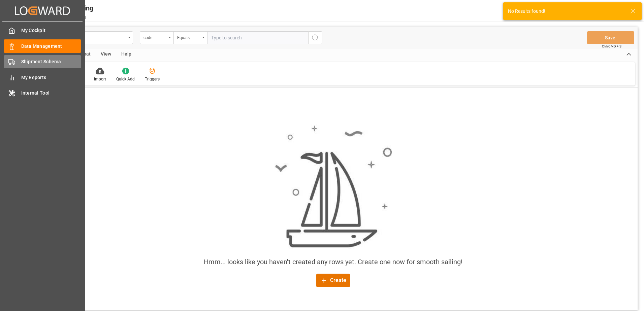 This screenshot has height=311, width=644. Describe the element at coordinates (315, 38) in the screenshot. I see `button: search button` at that location.